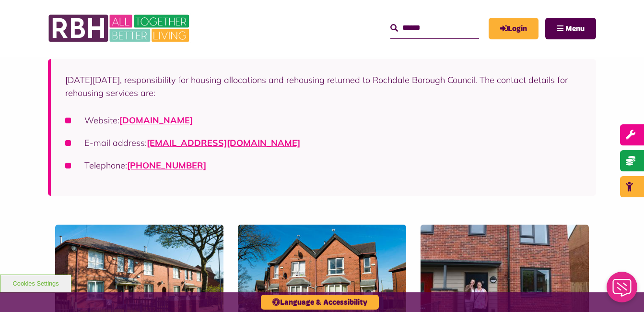 The height and width of the screenshot is (312, 644). What do you see at coordinates (166, 166) in the screenshot?
I see `a: call 0300 303 8874` at bounding box center [166, 166].